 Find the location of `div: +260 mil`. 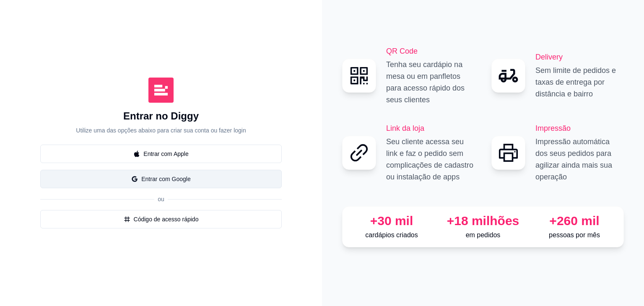

div: +260 mil is located at coordinates (574, 221).